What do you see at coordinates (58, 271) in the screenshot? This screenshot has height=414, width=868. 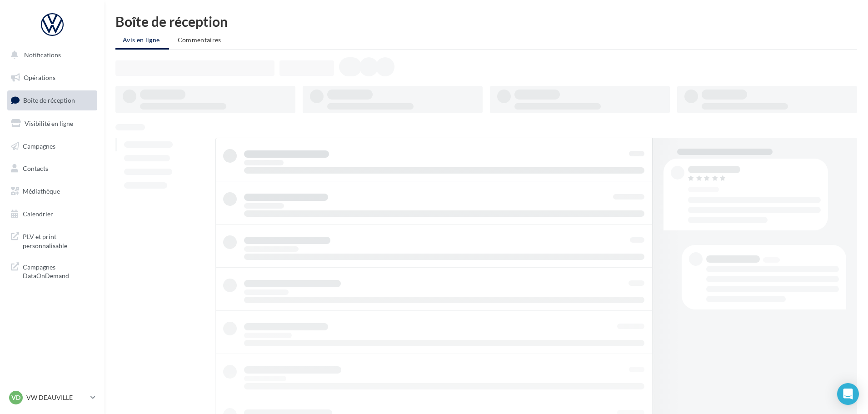 I see `span: Campagnes DataOnDemand` at bounding box center [58, 271].